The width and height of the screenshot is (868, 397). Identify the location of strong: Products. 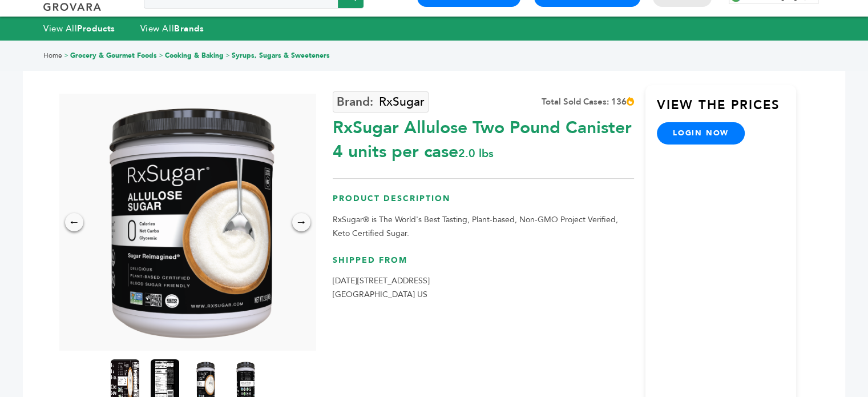
(96, 29).